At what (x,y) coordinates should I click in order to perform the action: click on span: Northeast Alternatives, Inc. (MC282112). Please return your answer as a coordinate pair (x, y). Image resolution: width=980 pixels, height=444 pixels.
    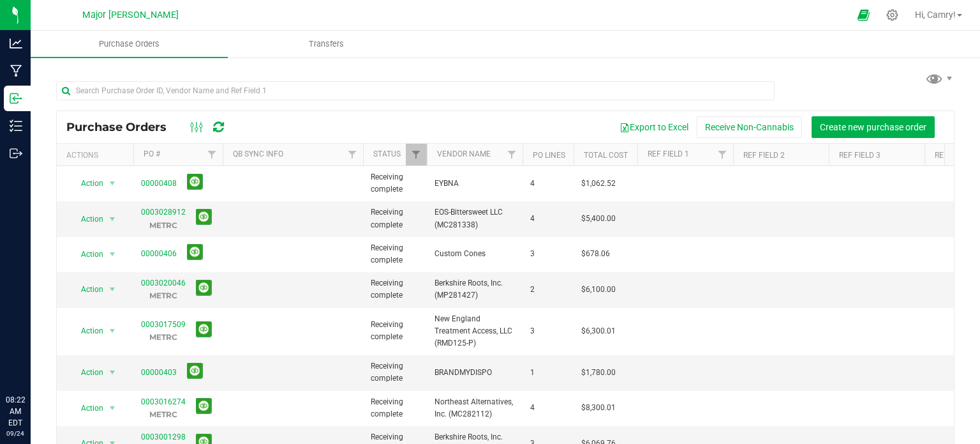
    Looking at the image, I should click on (475, 408).